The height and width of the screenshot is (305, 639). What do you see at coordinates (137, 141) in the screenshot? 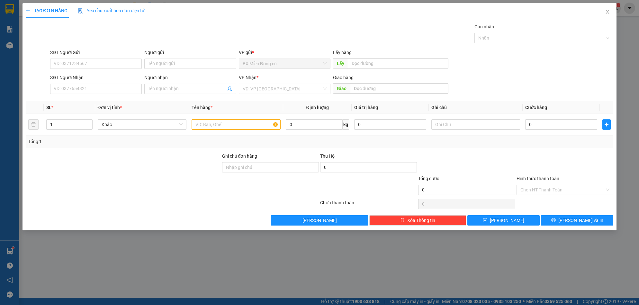
I see `div: Tổng: 1` at bounding box center [137, 141].